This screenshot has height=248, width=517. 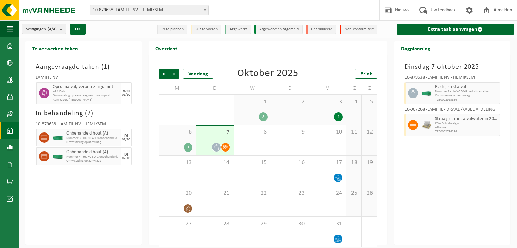 I want to click on div: Vandaag, so click(x=198, y=74).